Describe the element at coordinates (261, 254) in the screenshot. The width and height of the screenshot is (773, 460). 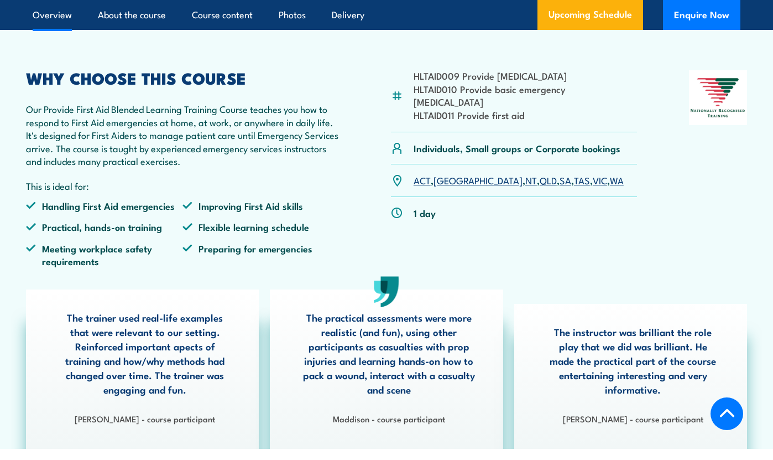
I see `li: Preparing for emergencies` at that location.